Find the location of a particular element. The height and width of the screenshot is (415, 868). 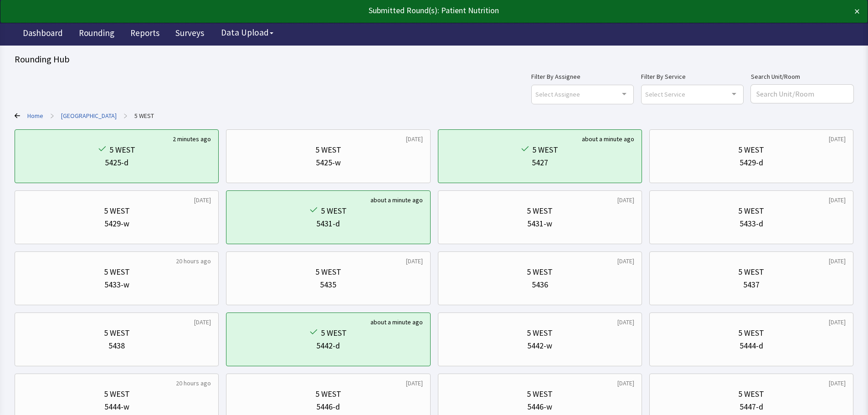

a: Reports is located at coordinates (145, 35).